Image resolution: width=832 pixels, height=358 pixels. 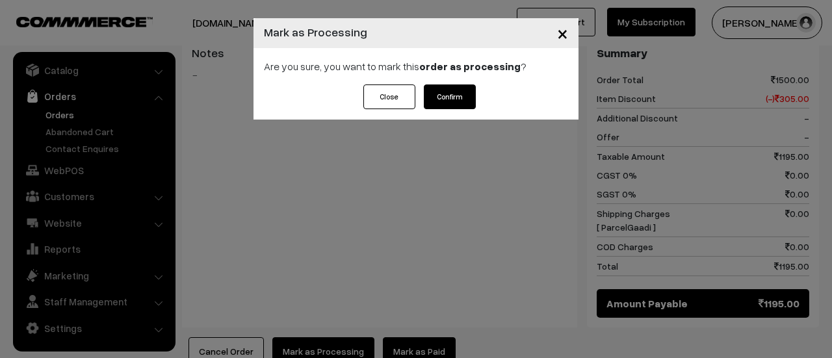 I want to click on button: Confirm, so click(x=450, y=97).